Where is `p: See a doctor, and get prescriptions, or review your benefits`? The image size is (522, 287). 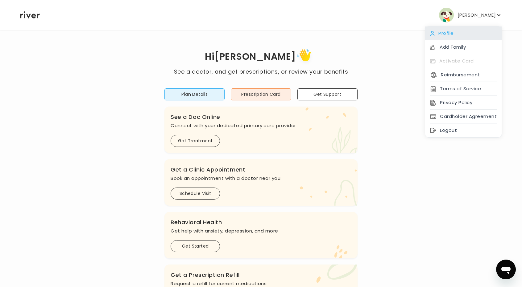
p: See a doctor, and get prescriptions, or review your benefits is located at coordinates (261, 72).